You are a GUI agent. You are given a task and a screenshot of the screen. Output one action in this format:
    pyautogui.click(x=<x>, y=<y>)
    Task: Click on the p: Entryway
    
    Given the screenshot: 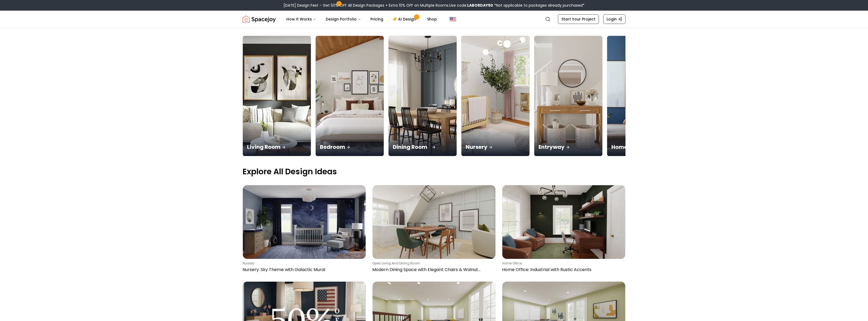 What is the action you would take?
    pyautogui.click(x=568, y=147)
    